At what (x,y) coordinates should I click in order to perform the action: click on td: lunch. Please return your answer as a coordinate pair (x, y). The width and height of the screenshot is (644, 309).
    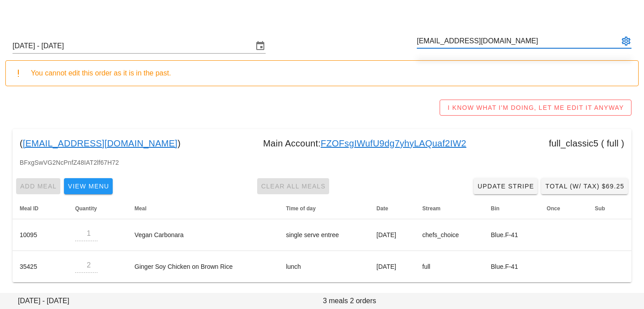
    Looking at the image, I should click on (324, 267).